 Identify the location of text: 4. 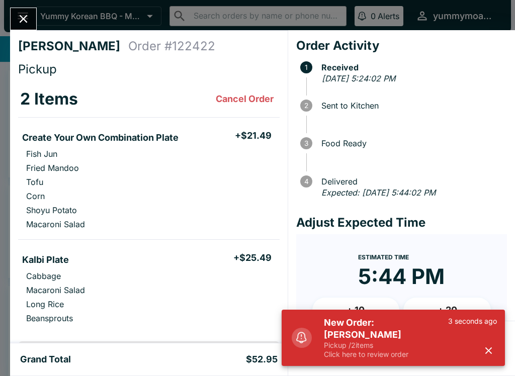
(306, 182).